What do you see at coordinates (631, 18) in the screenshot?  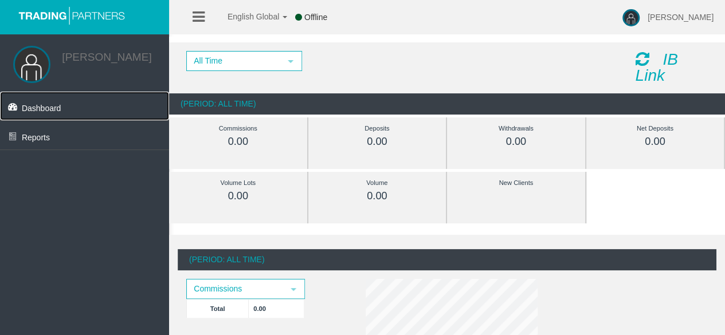 I see `img: user-image` at bounding box center [631, 18].